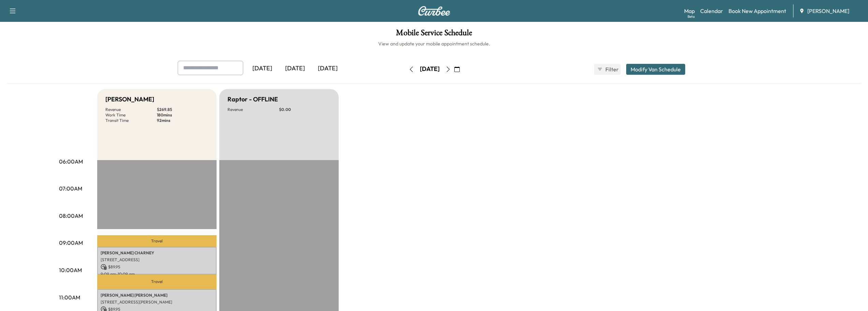  Describe the element at coordinates (157, 274) in the screenshot. I see `p: 9:09 am - 10:09 am` at that location.